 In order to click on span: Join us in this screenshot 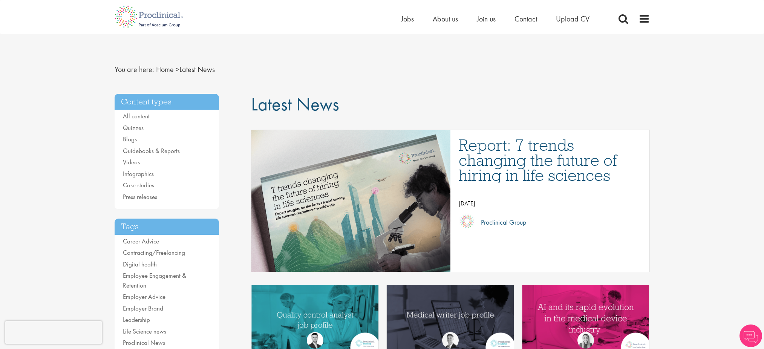, I will do `click(486, 19)`.